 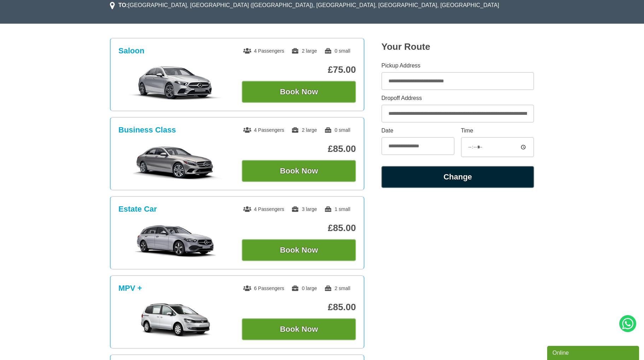 What do you see at coordinates (137, 209) in the screenshot?
I see `h3: Estate Car` at bounding box center [137, 209].